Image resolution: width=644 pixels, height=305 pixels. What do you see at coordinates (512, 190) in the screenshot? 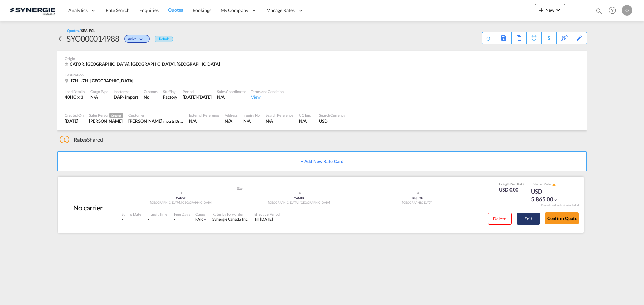
I see `div: USD 0.00` at bounding box center [512, 190].